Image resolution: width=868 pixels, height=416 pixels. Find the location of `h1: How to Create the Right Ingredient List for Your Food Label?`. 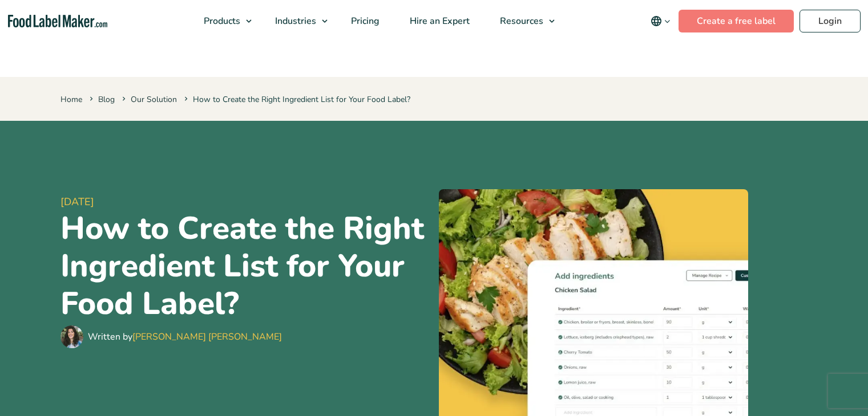

h1: How to Create the Right Ingredient List for Your Food Label? is located at coordinates (245, 266).